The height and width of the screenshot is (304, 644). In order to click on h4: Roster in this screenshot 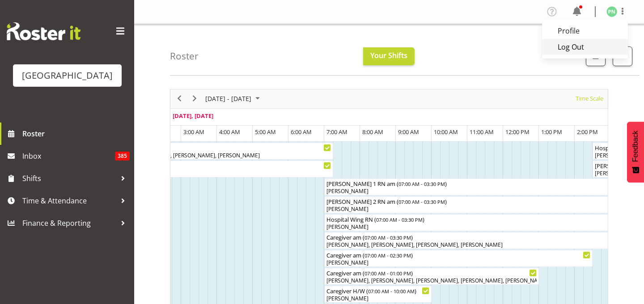, I will do `click(185, 56)`.